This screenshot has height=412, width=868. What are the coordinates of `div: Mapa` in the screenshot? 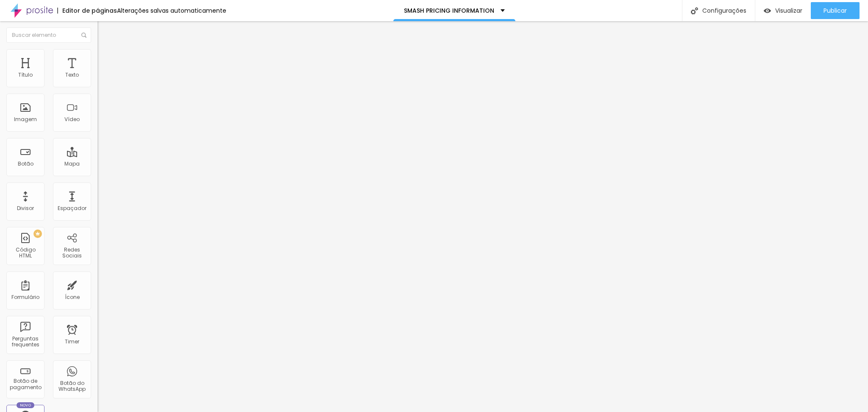 It's located at (72, 164).